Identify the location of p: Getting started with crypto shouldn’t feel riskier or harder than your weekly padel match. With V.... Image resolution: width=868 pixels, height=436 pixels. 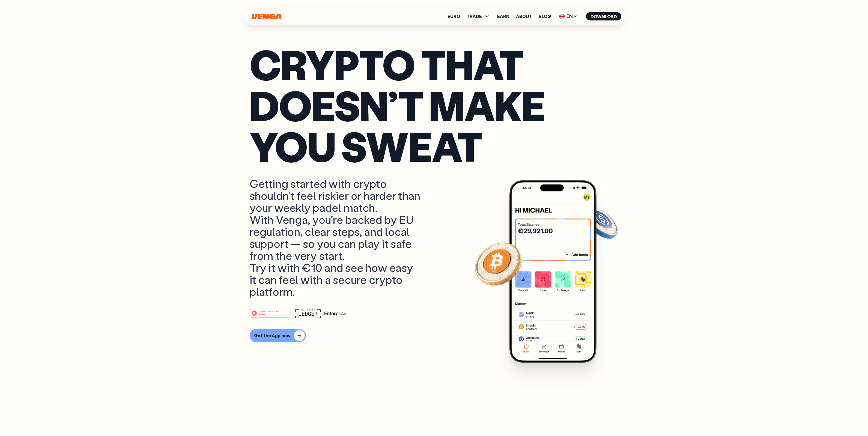
(336, 237).